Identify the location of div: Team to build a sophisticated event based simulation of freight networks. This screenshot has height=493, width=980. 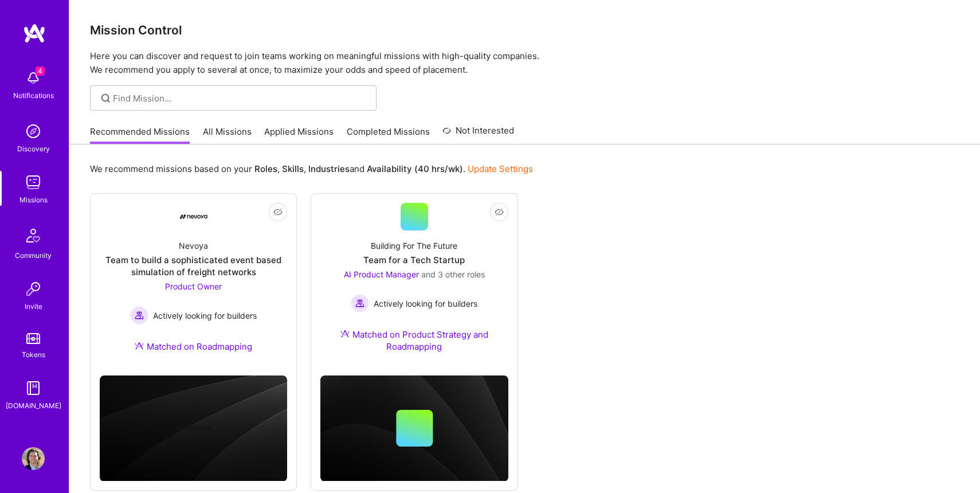
(193, 266).